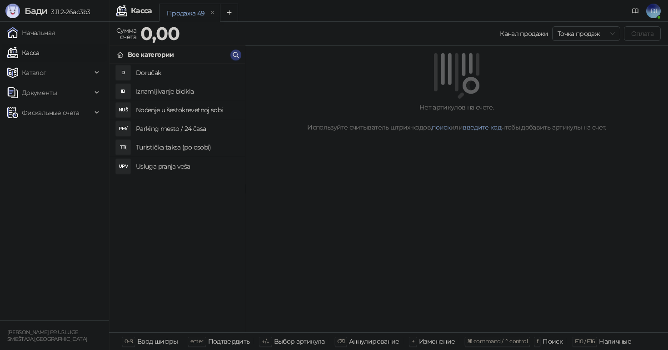 The height and width of the screenshot is (350, 668). What do you see at coordinates (436, 341) in the screenshot?
I see `div: Изменение` at bounding box center [436, 341].